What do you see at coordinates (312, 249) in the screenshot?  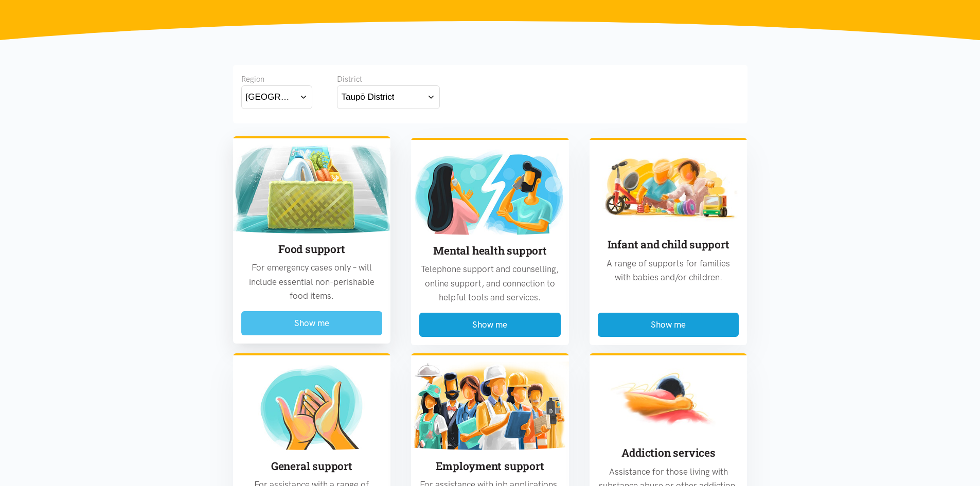 I see `h3: Food support` at bounding box center [312, 249].